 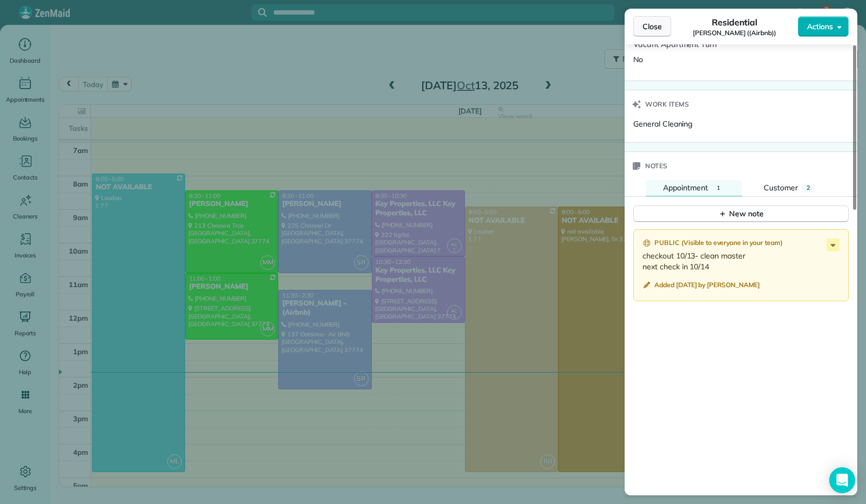 I want to click on span: Residential, so click(x=735, y=22).